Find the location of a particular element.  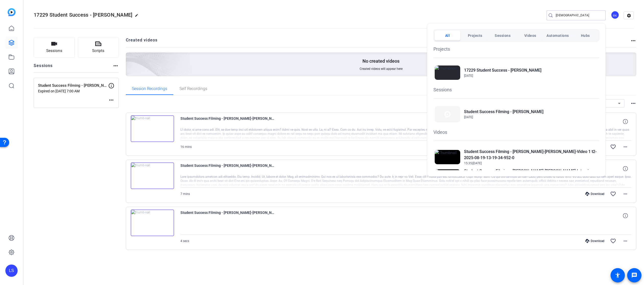

h1: Projects is located at coordinates (516, 49).